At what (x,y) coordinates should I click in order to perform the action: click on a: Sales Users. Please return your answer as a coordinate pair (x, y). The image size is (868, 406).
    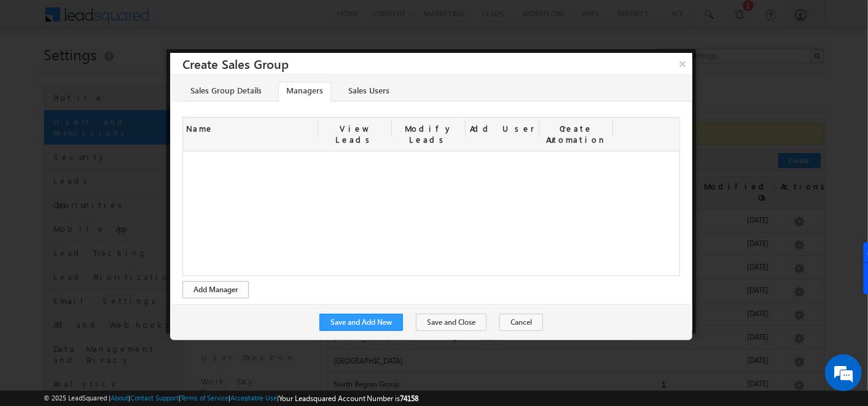
    Looking at the image, I should click on (369, 92).